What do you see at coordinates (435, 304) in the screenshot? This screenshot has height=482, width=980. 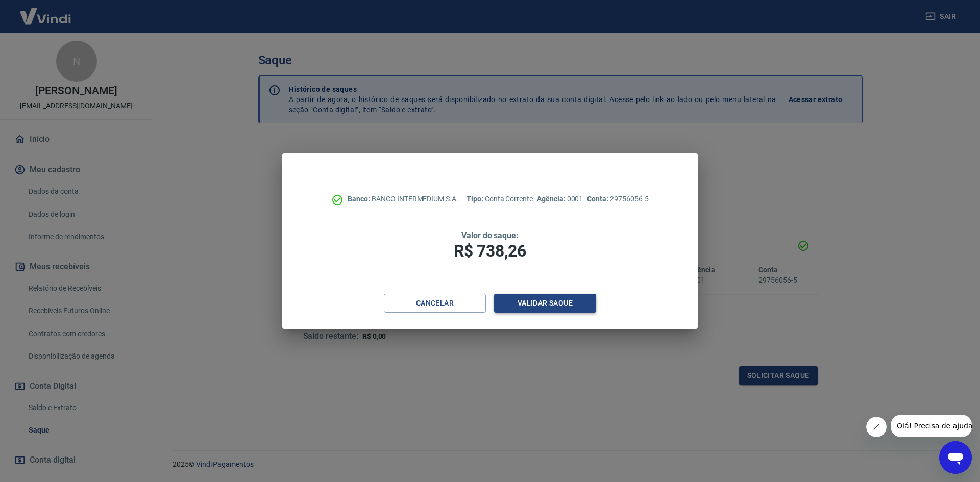 I see `button: Cancelar` at bounding box center [435, 304].